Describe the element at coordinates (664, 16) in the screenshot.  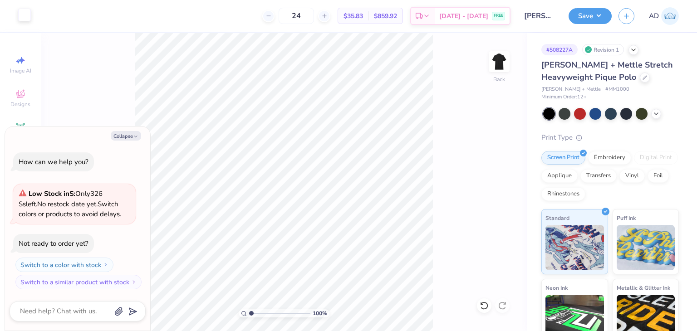
I see `a: AD` at that location.